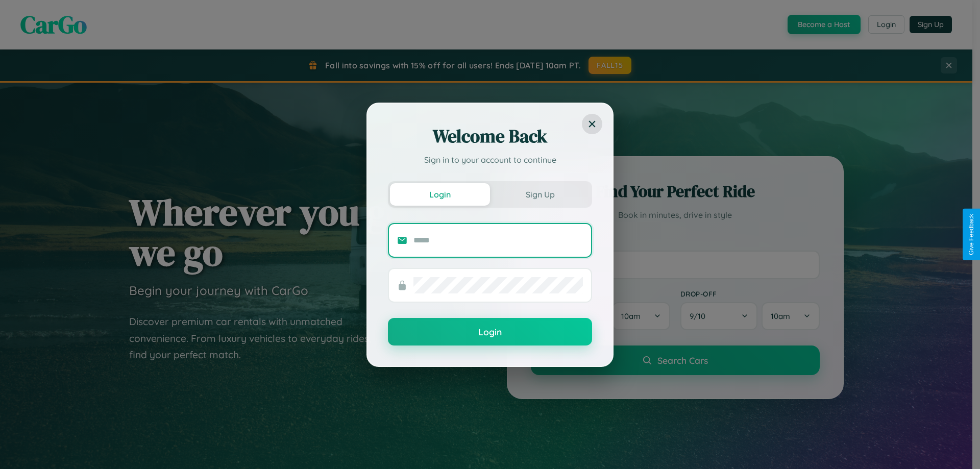  What do you see at coordinates (490, 136) in the screenshot?
I see `h2: Welcome Back` at bounding box center [490, 136].